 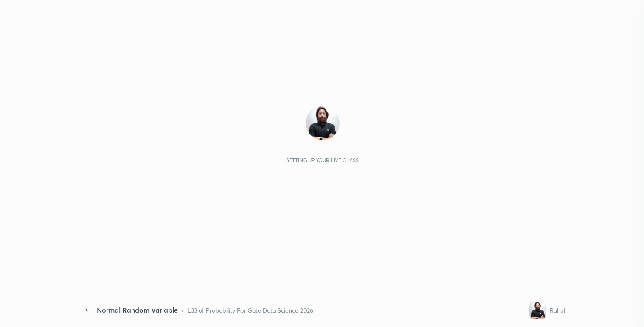 I want to click on div: L33 of Probability For Gate Data Science 2026, so click(x=250, y=310).